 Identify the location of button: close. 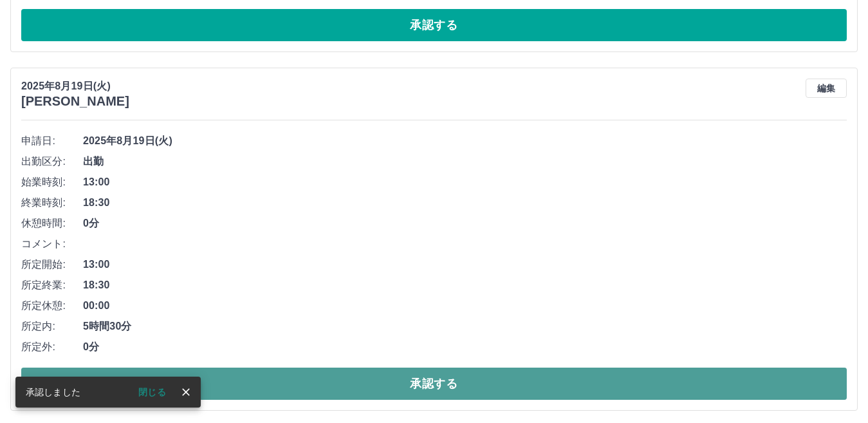
(186, 392).